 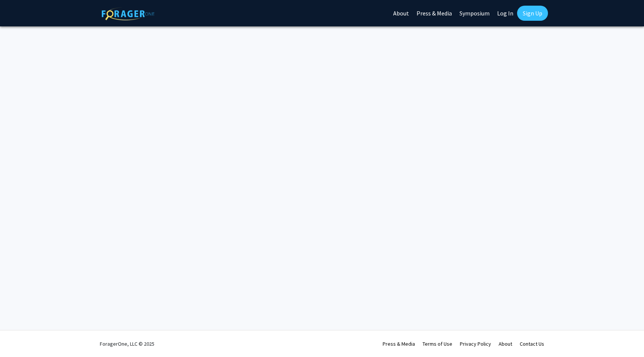 I want to click on a: Press & Media, so click(x=398, y=344).